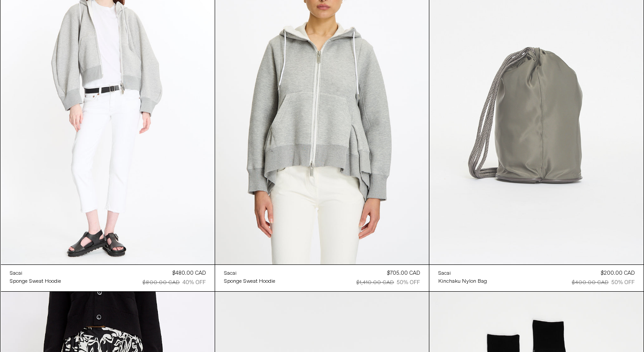 The width and height of the screenshot is (644, 352). What do you see at coordinates (617, 273) in the screenshot?
I see `div: $200.00 CAD` at bounding box center [617, 273].